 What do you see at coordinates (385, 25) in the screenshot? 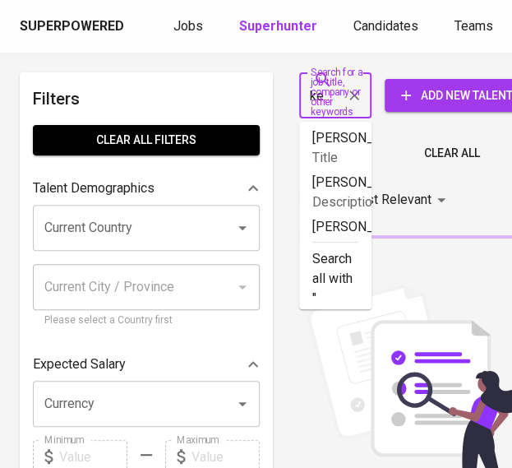
I see `span: Candidates` at bounding box center [385, 25].